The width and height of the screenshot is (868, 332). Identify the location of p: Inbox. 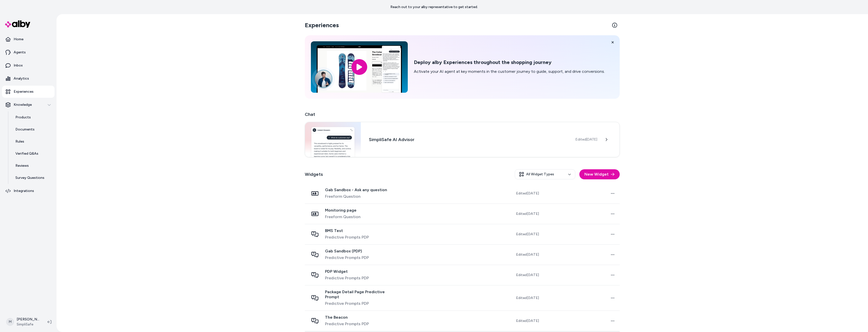
(18, 66).